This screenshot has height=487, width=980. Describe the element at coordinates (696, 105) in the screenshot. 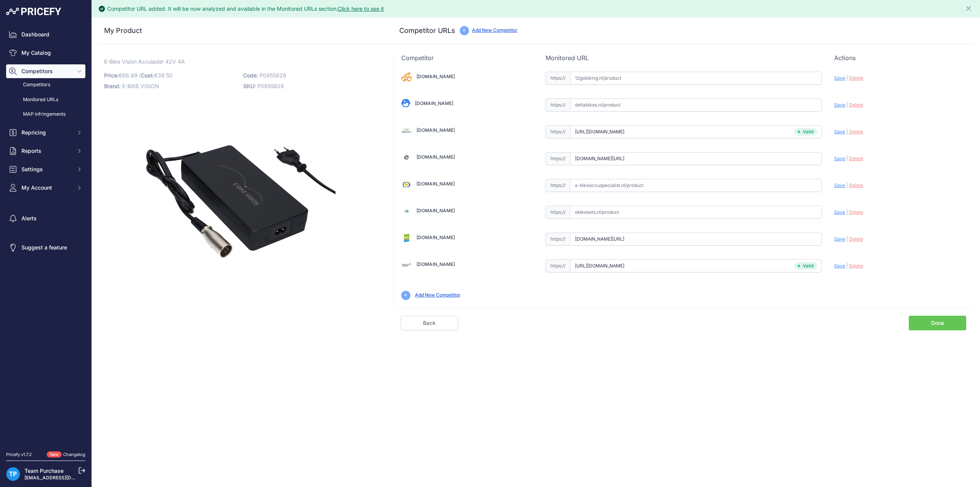

I see `input: deltabikes.nl/product` at that location.